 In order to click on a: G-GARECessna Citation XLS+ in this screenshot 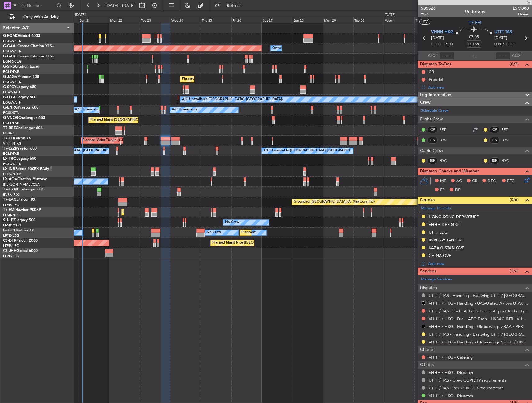, I will do `click(29, 56)`.